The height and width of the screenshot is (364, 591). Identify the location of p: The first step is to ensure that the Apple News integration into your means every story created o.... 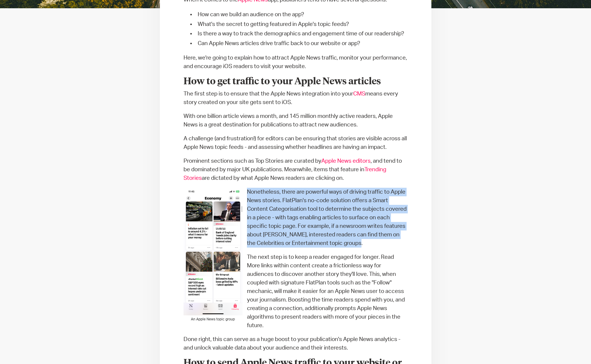
(296, 98).